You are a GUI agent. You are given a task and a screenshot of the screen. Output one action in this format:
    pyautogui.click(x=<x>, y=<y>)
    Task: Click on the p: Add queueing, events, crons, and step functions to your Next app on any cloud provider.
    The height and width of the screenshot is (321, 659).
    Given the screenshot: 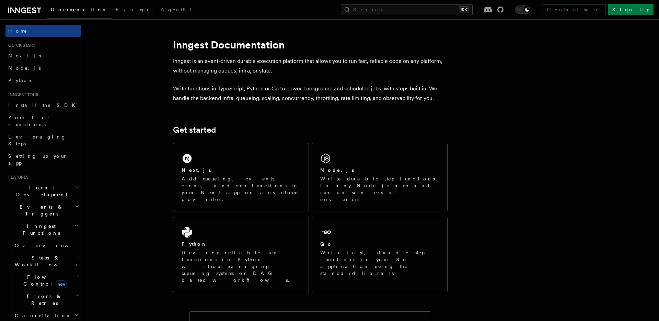 What is the action you would take?
    pyautogui.click(x=241, y=189)
    